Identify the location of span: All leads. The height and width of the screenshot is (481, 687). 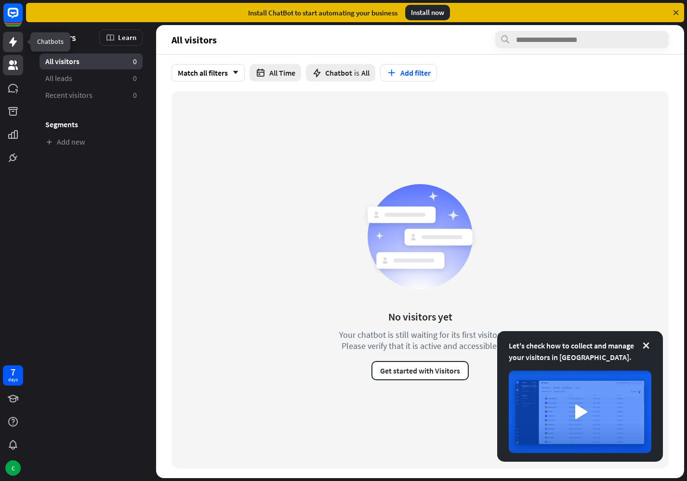
(59, 78).